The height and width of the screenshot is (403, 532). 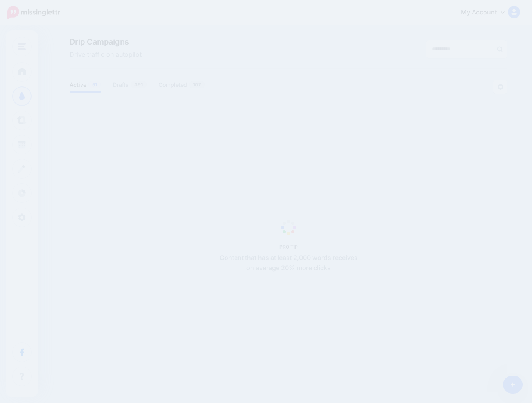 I want to click on span: Drive traffic on autopilot, so click(x=106, y=54).